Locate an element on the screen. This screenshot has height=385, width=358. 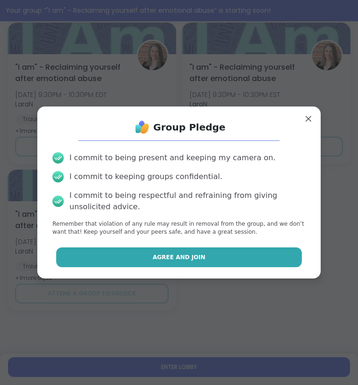
button: Agree and Join is located at coordinates (179, 258).